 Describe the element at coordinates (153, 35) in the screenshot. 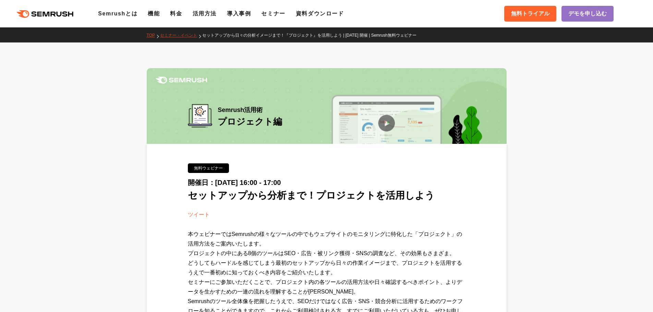

I see `a: TOP` at that location.